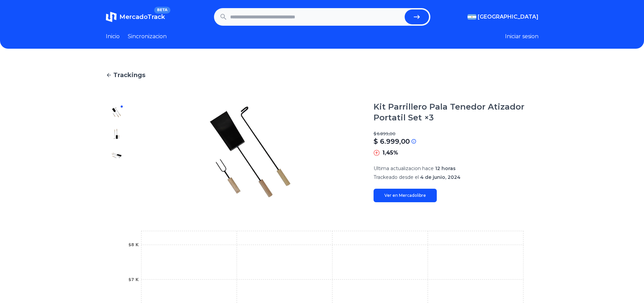 This screenshot has height=303, width=644. I want to click on a: Ver en Mercadolibre, so click(405, 196).